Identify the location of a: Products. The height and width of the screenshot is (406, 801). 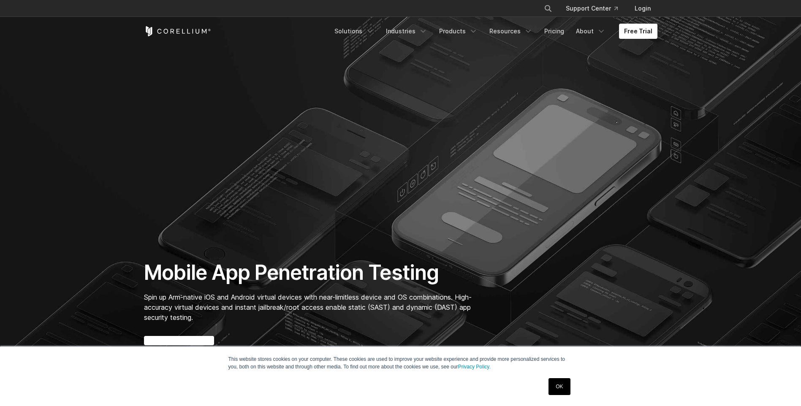
(458, 31).